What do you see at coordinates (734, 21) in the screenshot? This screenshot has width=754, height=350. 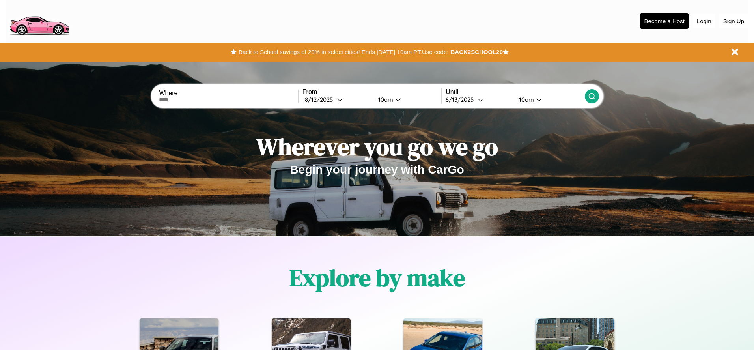 I see `button: Sign Up` at bounding box center [734, 21].